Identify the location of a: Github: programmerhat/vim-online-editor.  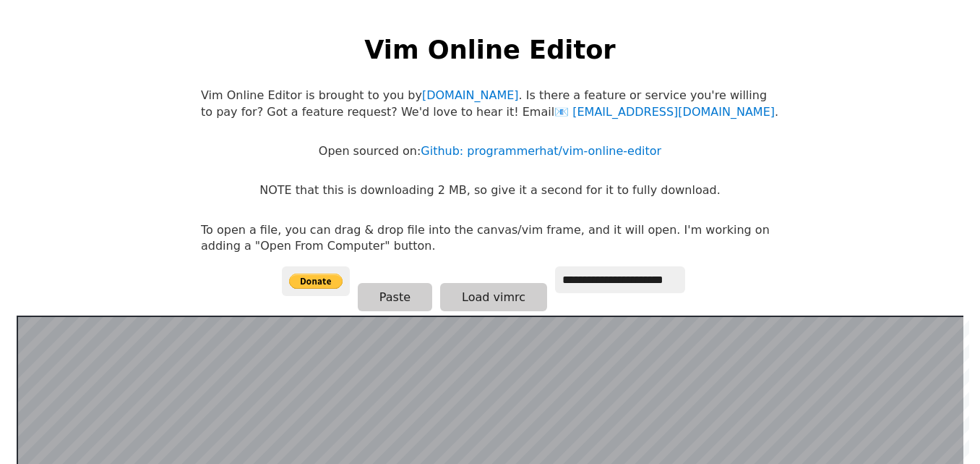
(541, 151).